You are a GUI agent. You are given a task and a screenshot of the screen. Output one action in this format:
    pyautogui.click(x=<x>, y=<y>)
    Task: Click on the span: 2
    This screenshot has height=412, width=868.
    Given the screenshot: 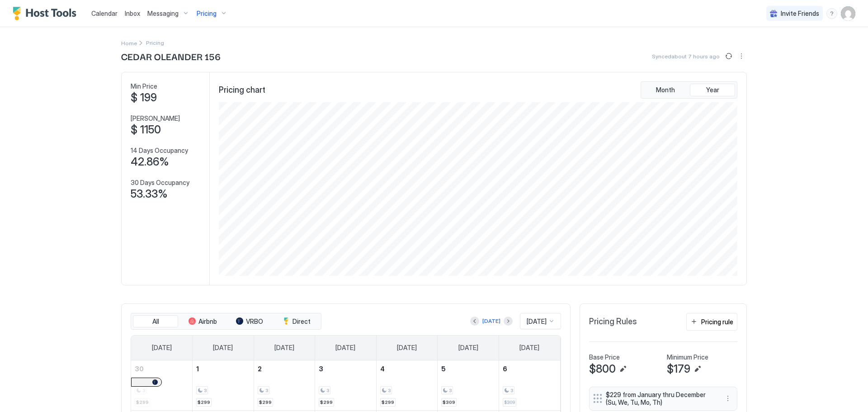 What is the action you would take?
    pyautogui.click(x=259, y=368)
    